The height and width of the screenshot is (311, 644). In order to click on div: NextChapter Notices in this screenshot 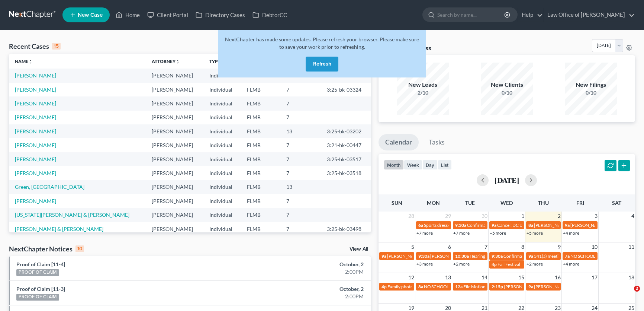, I will do `click(46, 249)`.